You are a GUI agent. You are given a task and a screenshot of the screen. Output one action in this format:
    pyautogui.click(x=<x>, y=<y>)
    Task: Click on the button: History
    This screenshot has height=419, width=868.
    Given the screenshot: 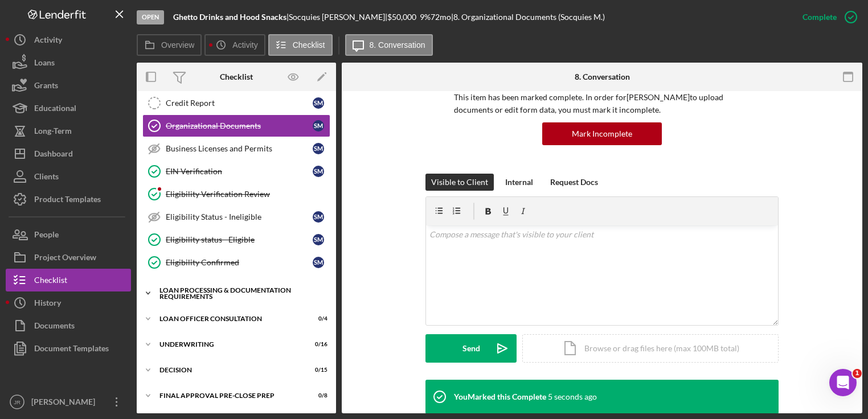 What is the action you would take?
    pyautogui.click(x=68, y=303)
    